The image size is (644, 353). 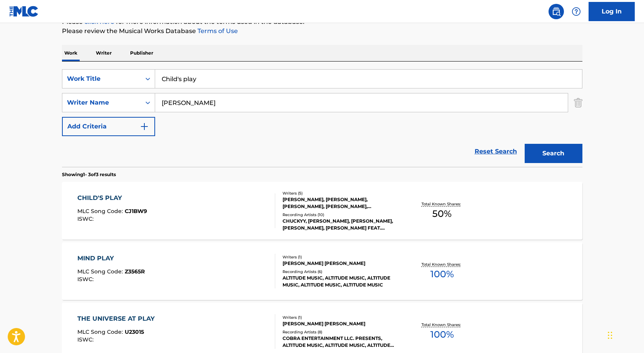 What do you see at coordinates (576, 12) in the screenshot?
I see `div: Help` at bounding box center [576, 12].